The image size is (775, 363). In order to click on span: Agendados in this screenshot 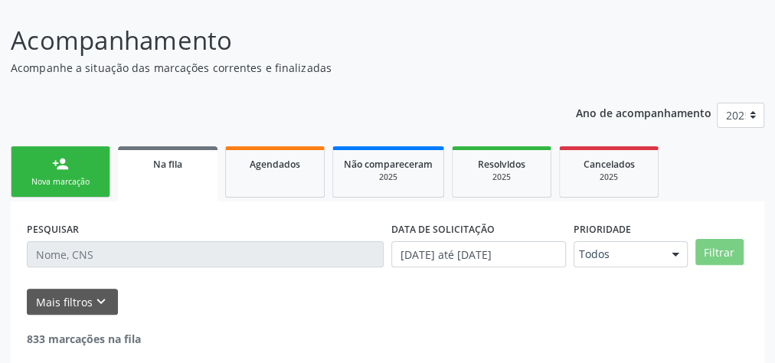, I will do `click(275, 164)`.